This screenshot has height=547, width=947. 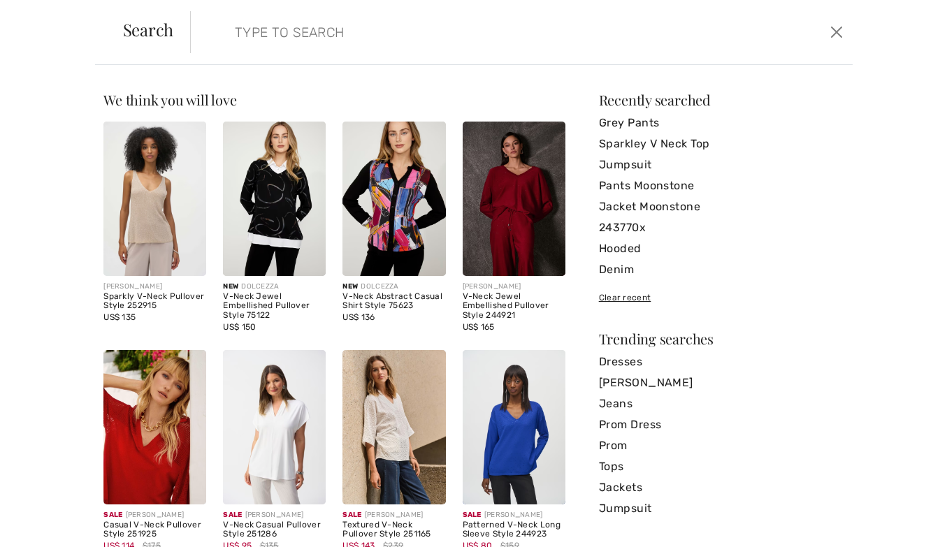 What do you see at coordinates (170, 99) in the screenshot?
I see `span: We think you will love` at bounding box center [170, 99].